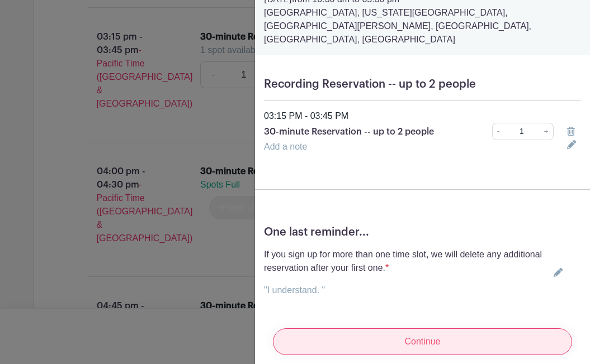 Image resolution: width=590 pixels, height=364 pixels. What do you see at coordinates (406, 262) in the screenshot?
I see `p: If you sign up for more than one time slot, we will delete any additional reservation after your ...` at bounding box center [406, 262].